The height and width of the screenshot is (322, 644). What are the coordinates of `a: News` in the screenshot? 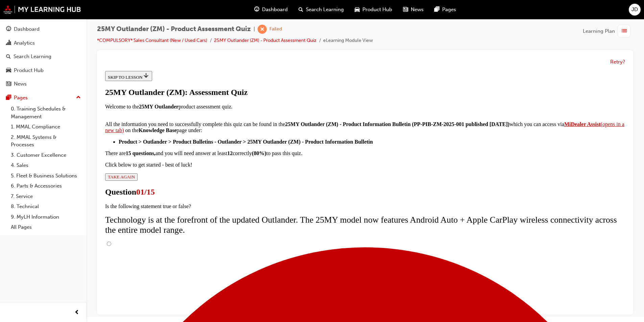 It's located at (43, 84).